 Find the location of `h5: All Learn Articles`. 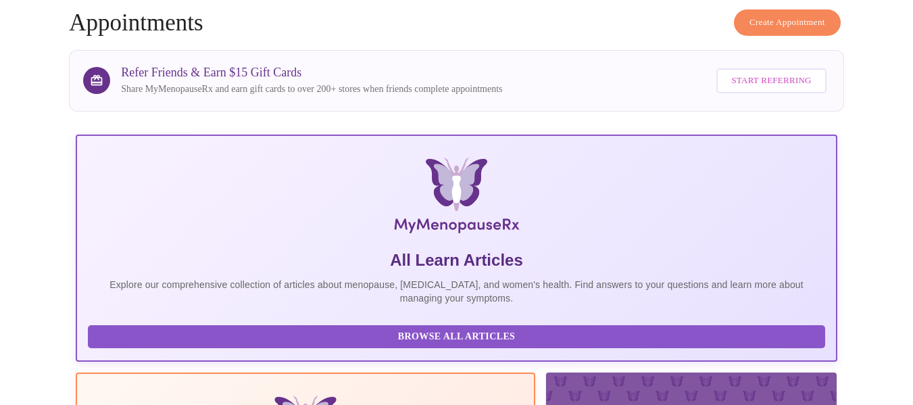

h5: All Learn Articles is located at coordinates (456, 260).